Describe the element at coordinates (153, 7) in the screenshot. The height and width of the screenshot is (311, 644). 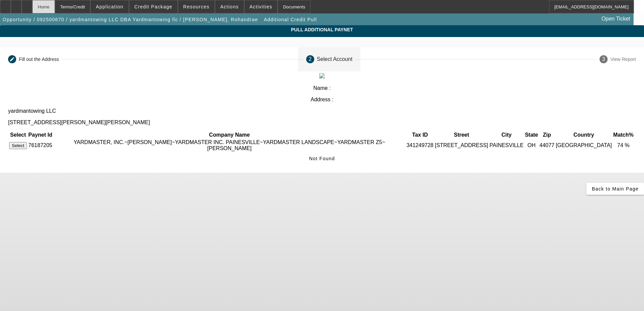
I see `button: Credit Package` at that location.